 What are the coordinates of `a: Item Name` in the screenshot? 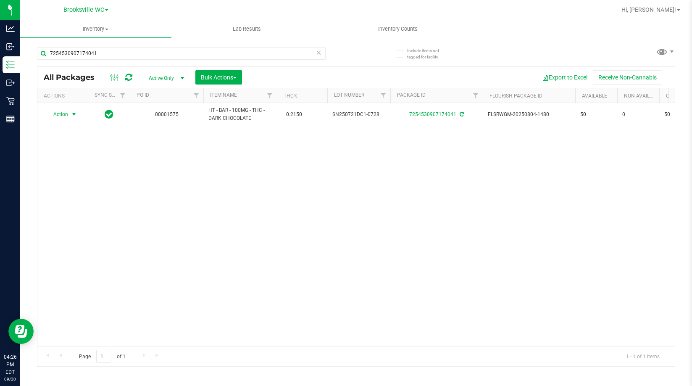 It's located at (224, 95).